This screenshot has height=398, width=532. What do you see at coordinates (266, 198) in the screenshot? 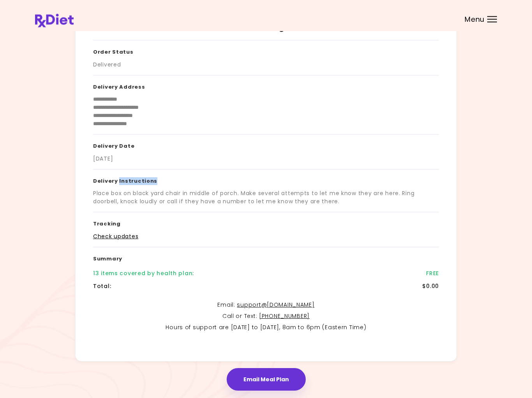
I see `div: Place box on black yard chair in middle of porch. Make several attempts to let me know they are h...` at bounding box center [266, 198].